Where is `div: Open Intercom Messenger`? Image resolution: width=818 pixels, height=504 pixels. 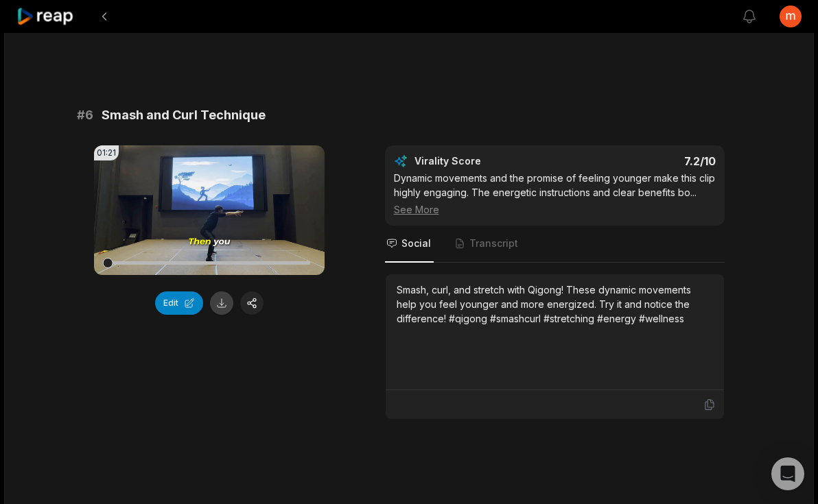
div: Open Intercom Messenger is located at coordinates (788, 474).